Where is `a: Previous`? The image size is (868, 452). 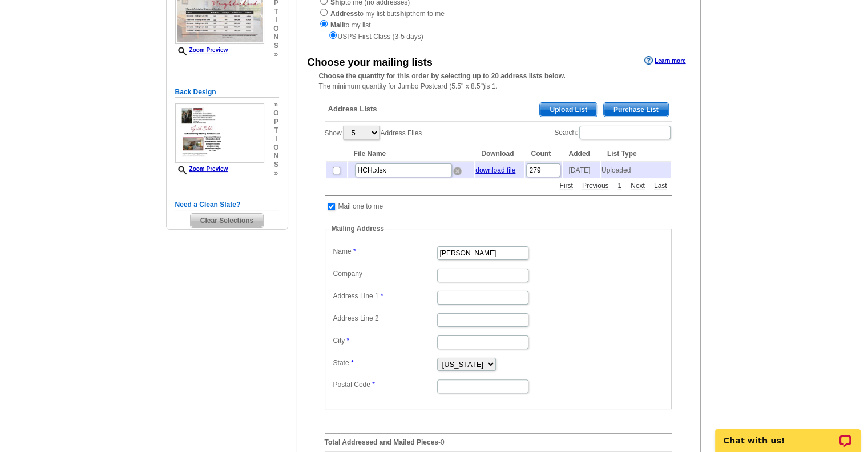
a: Previous is located at coordinates (595, 186).